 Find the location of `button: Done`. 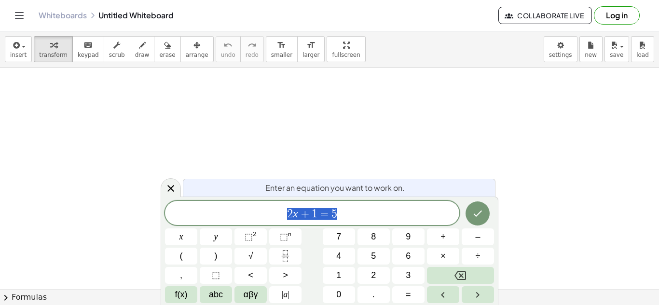

button: Done is located at coordinates (478, 214).